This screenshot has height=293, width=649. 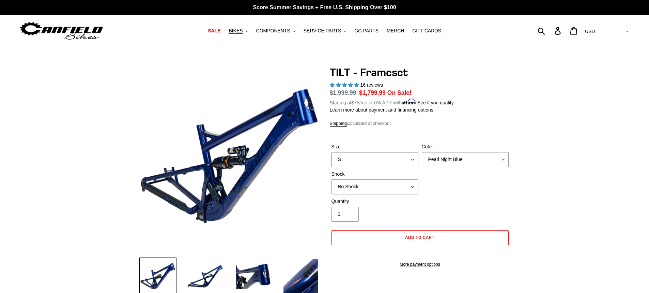 What do you see at coordinates (345, 85) in the screenshot?
I see `span: 5.00 stars` at bounding box center [345, 85].